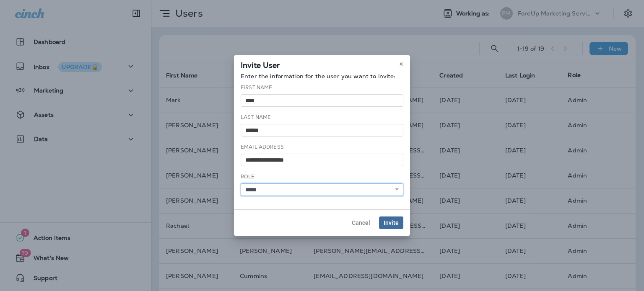  I want to click on p: Enter the information for the user you want to invite:, so click(322, 76).